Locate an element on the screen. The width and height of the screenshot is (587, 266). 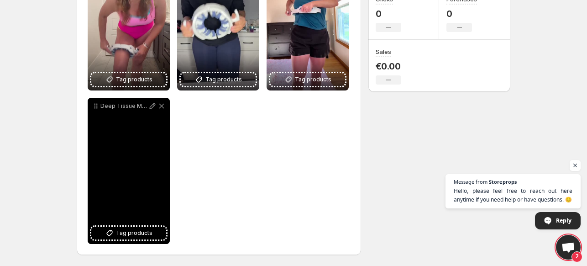
span: Reply is located at coordinates (564, 220).